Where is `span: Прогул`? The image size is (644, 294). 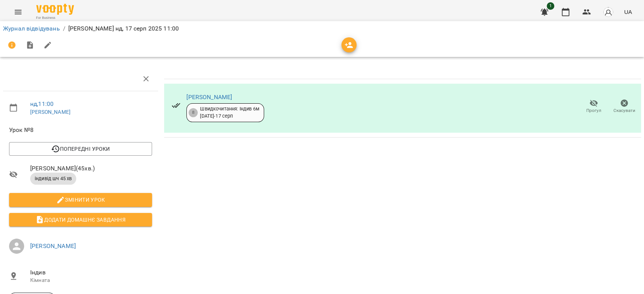
span: Прогул is located at coordinates (593, 110).